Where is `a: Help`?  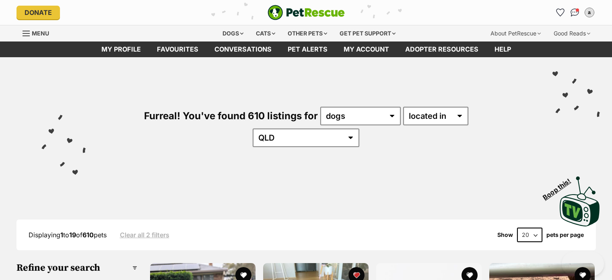 a: Help is located at coordinates (503, 49).